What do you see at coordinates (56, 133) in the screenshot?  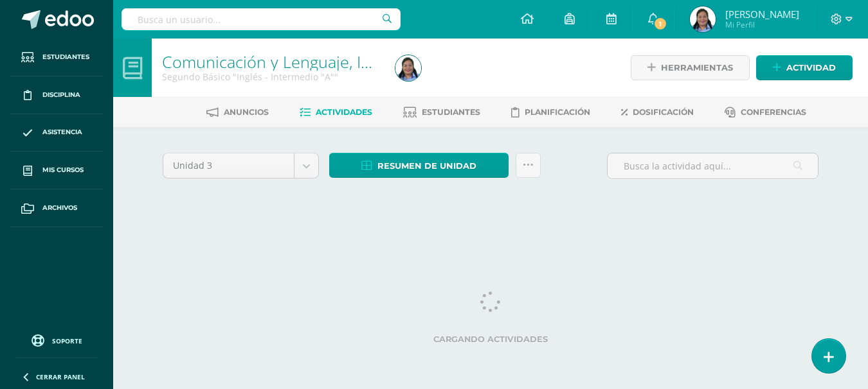 I see `a: Asistencia` at bounding box center [56, 133].